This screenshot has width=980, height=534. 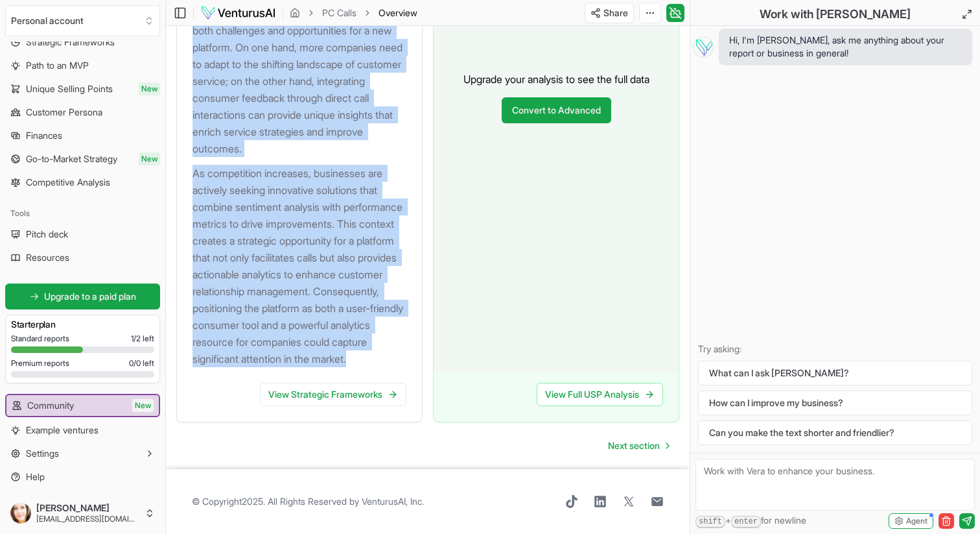 I want to click on span: + for newline, so click(x=751, y=521).